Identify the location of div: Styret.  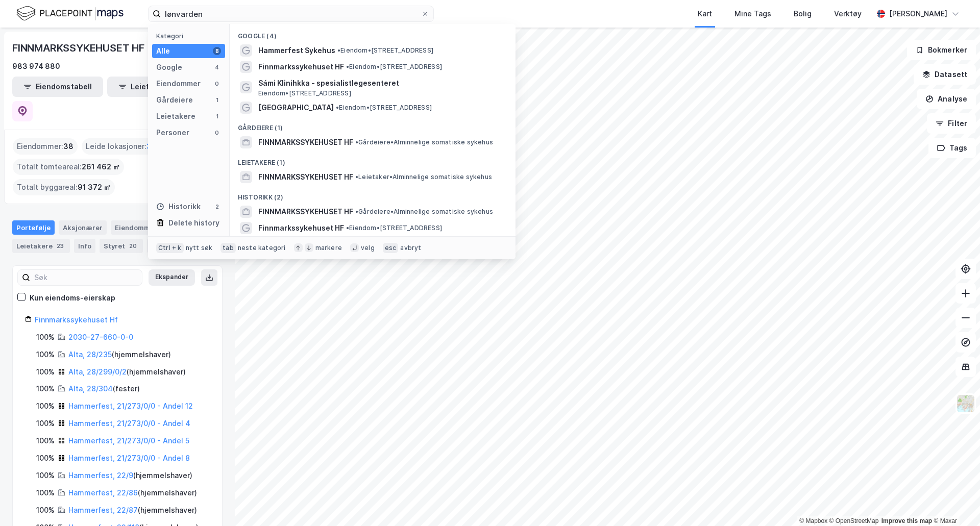
(121, 246).